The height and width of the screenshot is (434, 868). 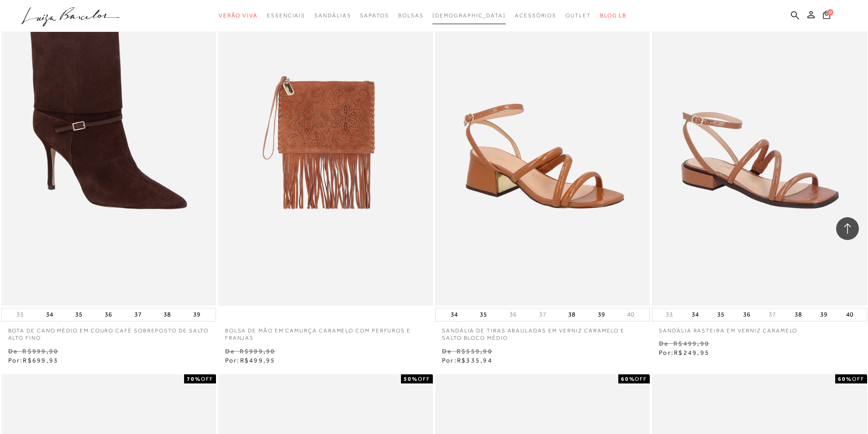 I want to click on button: 0, so click(x=826, y=16).